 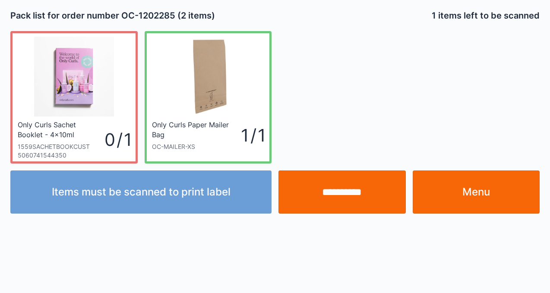 I want to click on div: Only Curls Sachet Booklet - 4x10ml (Customer), so click(x=60, y=129).